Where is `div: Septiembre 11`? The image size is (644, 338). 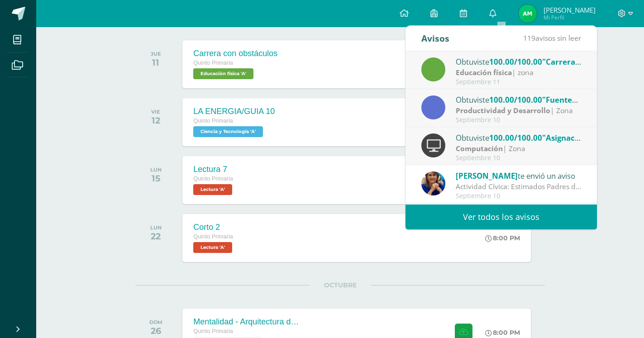
div: Septiembre 11 is located at coordinates (519, 82).